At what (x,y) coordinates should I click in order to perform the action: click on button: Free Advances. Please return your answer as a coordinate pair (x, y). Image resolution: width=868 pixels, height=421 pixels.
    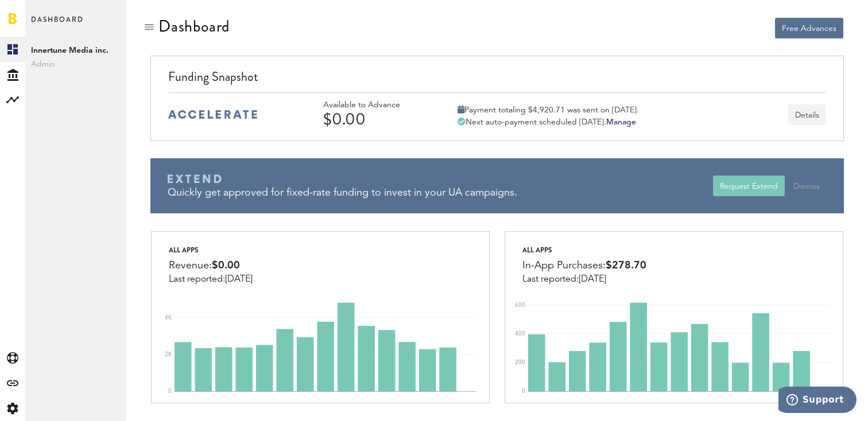
    Looking at the image, I should click on (809, 28).